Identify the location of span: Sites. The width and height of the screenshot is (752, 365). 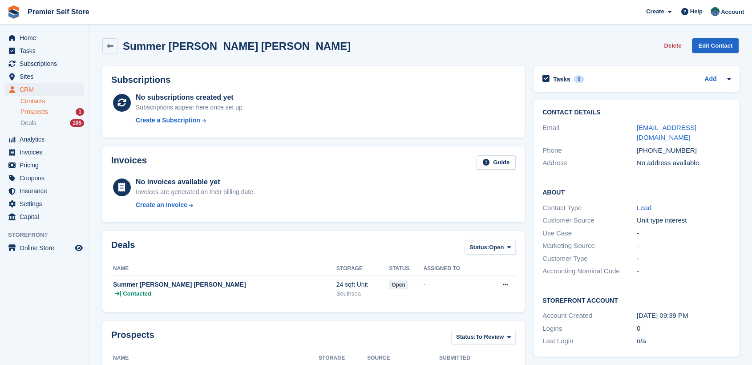
(46, 77).